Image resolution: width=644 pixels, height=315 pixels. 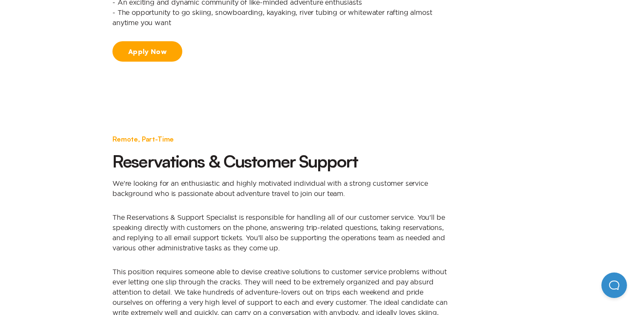 I want to click on div: Remote, Part-Time, so click(x=283, y=139).